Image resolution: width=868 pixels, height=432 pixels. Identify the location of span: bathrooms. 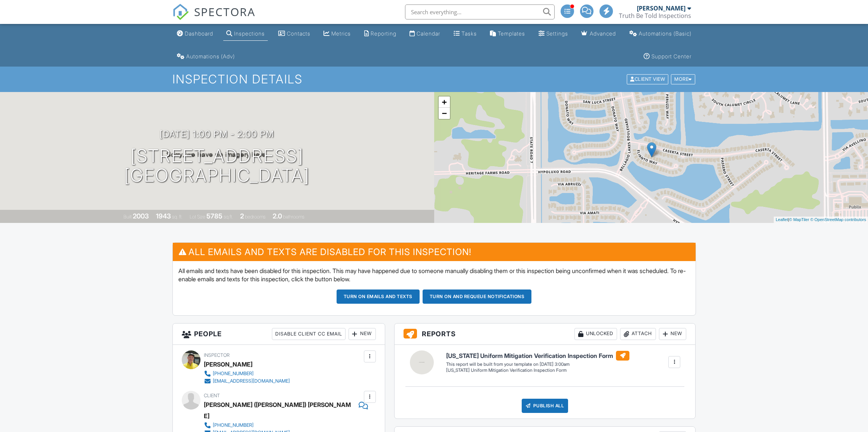
(293, 216).